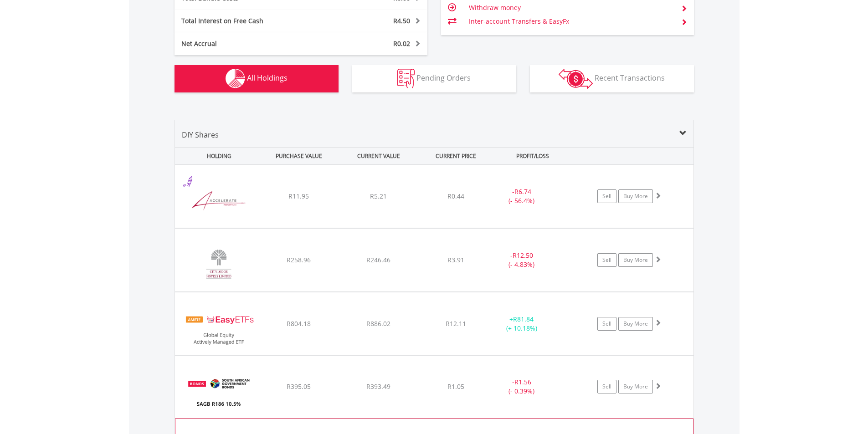 The width and height of the screenshot is (868, 434). Describe the element at coordinates (267, 78) in the screenshot. I see `span: All Holdings` at that location.